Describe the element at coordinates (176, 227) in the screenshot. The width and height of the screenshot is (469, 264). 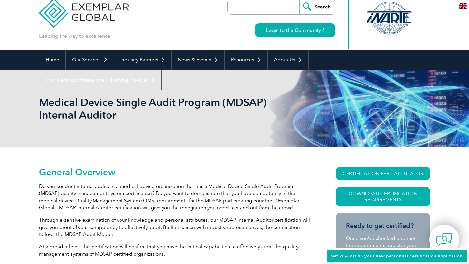
I see `p: Through extensive examination of your knowledge and personal attributes, our MDSAP Internal Audit...` at that location.